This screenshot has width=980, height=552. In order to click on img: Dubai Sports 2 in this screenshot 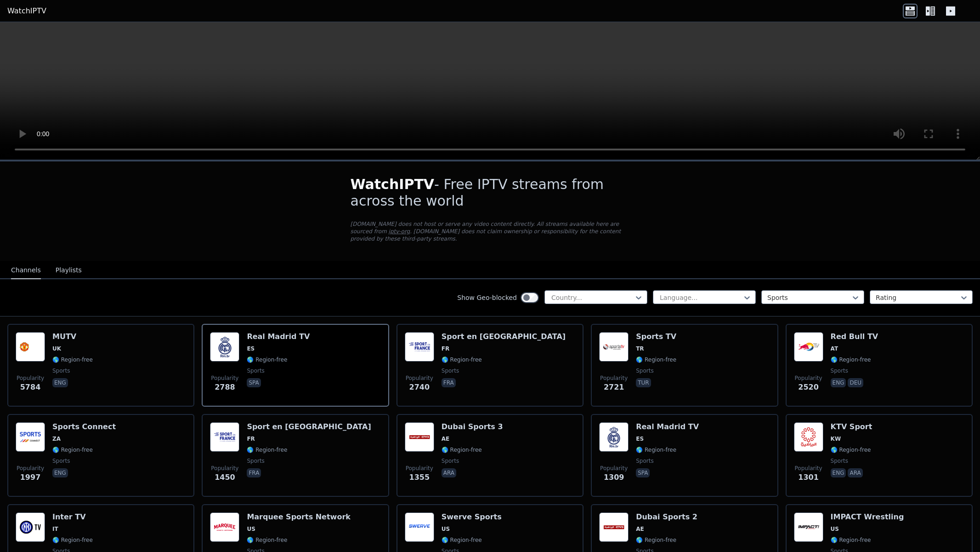, I will do `click(614, 527)`.